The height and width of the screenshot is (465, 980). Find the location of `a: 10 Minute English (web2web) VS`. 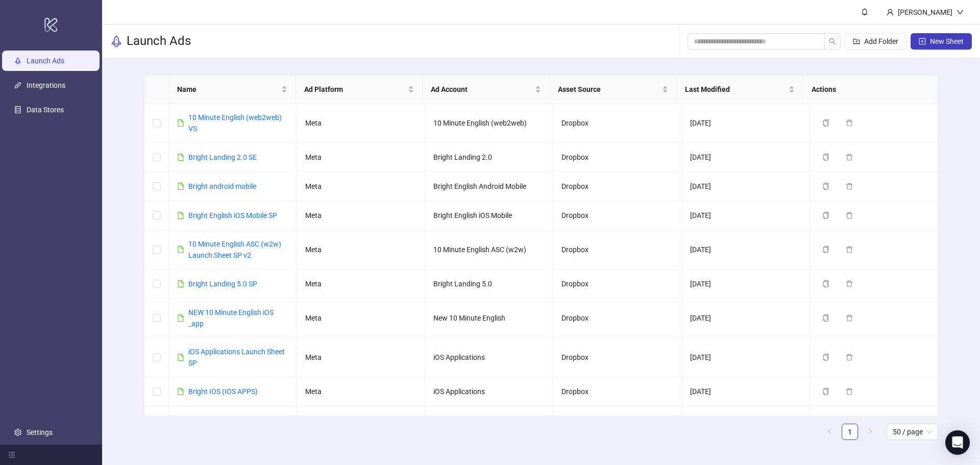

a: 10 Minute English (web2web) VS is located at coordinates (235, 123).